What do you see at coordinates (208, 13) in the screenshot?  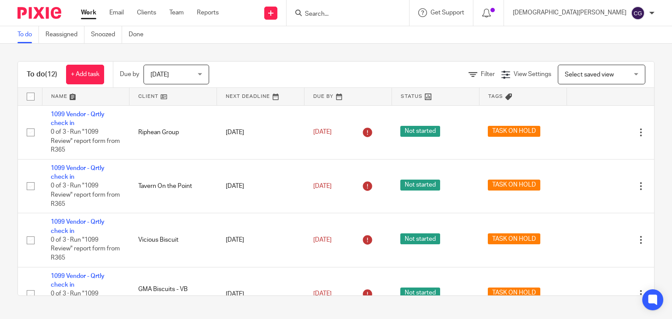 I see `a: Reports` at bounding box center [208, 13].